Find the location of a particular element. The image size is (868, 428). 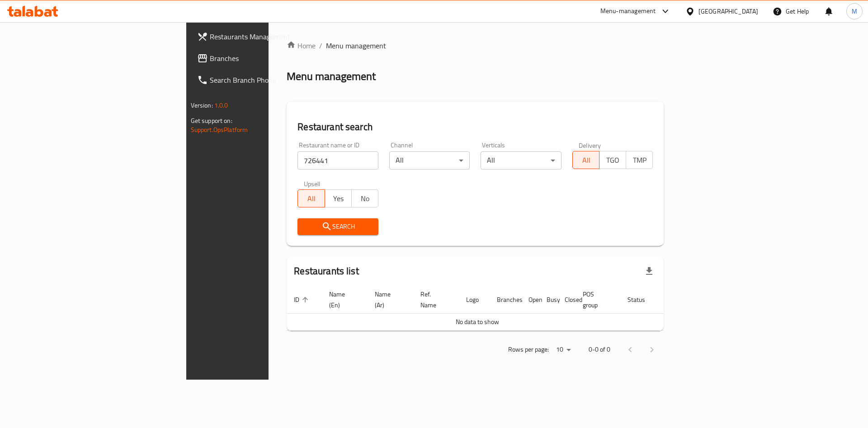

span: Search Branch Phone is located at coordinates (267, 80).